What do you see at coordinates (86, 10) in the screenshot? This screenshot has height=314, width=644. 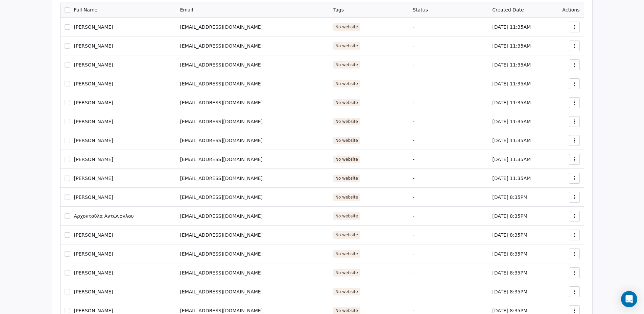 I see `span: Full Name` at bounding box center [86, 10].